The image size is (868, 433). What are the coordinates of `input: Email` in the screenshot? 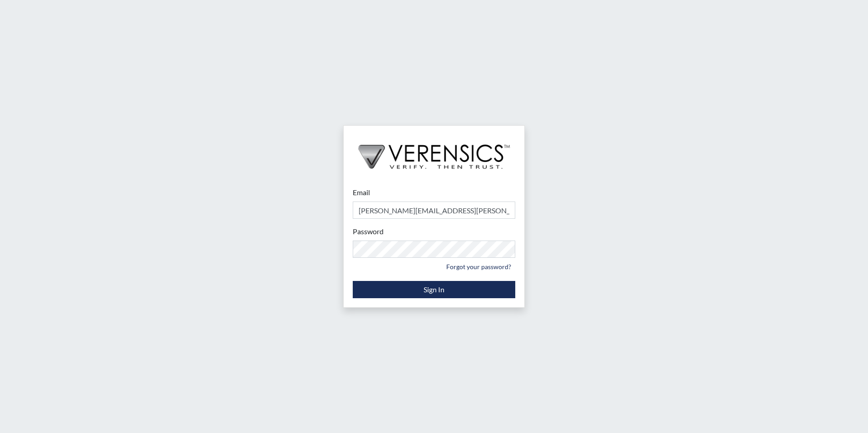 It's located at (434, 210).